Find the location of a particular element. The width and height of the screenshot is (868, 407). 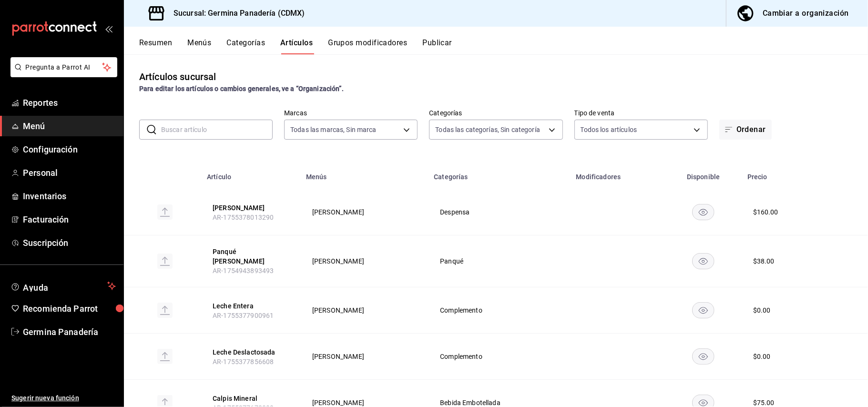

div: Artículos sucursal is located at coordinates (177, 77).